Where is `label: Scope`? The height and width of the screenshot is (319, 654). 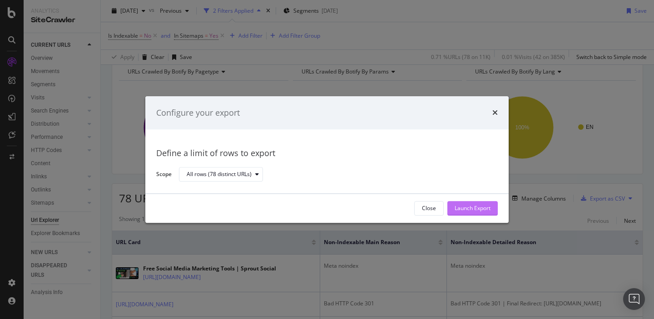
label: Scope is located at coordinates (164, 175).